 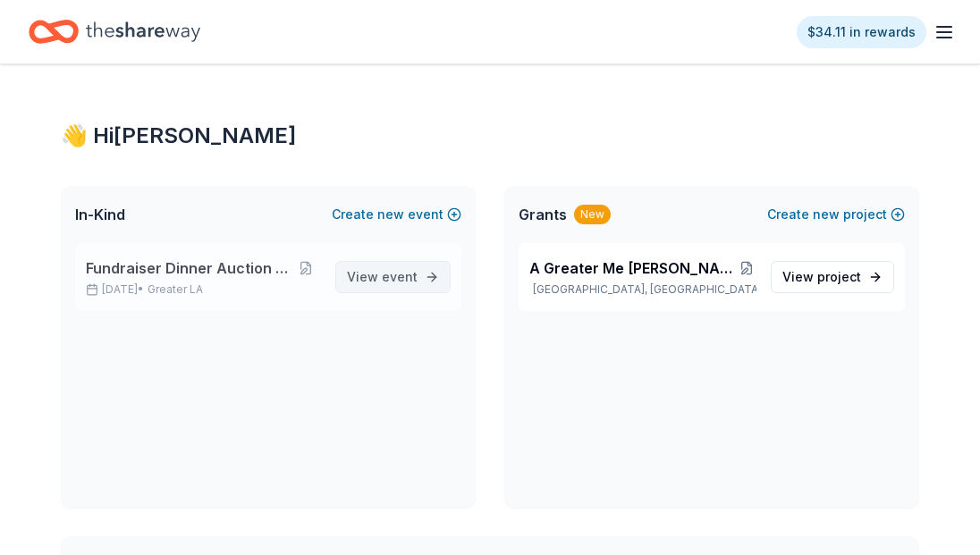 I want to click on a: View event, so click(x=393, y=278).